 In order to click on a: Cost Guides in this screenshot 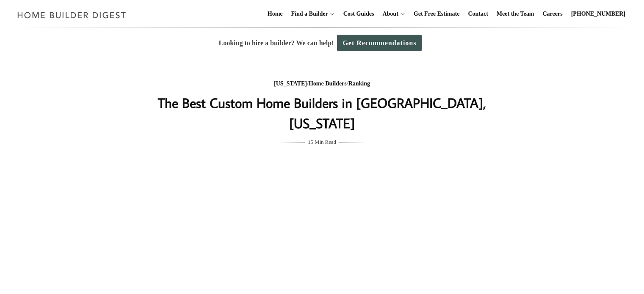, I will do `click(359, 14)`.